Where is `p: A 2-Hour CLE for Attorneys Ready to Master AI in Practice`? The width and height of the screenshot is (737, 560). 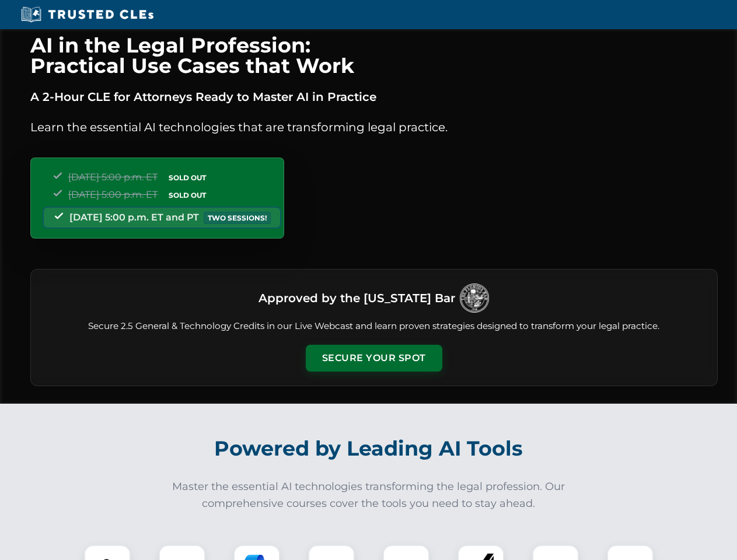 p: A 2-Hour CLE for Attorneys Ready to Master AI in Practice is located at coordinates (374, 97).